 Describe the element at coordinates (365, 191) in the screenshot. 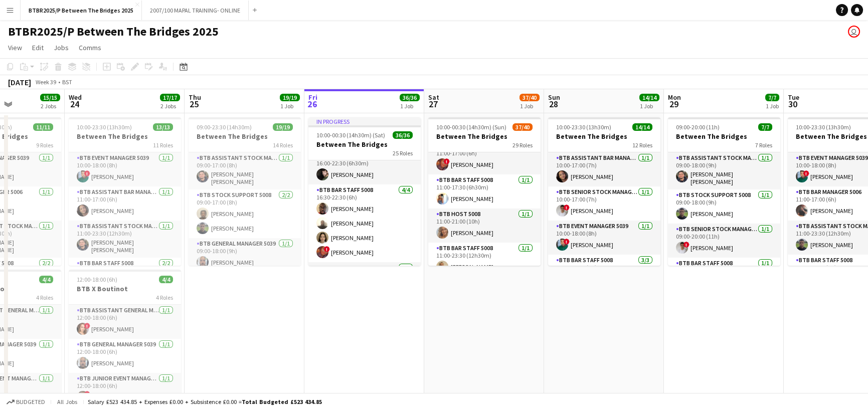

I see `div: In progress10:00-00:30 (14h30m) (Sat)36/36Between The Bridges25 RolesBTB Bar Manager 50061/116:00...` at that location.